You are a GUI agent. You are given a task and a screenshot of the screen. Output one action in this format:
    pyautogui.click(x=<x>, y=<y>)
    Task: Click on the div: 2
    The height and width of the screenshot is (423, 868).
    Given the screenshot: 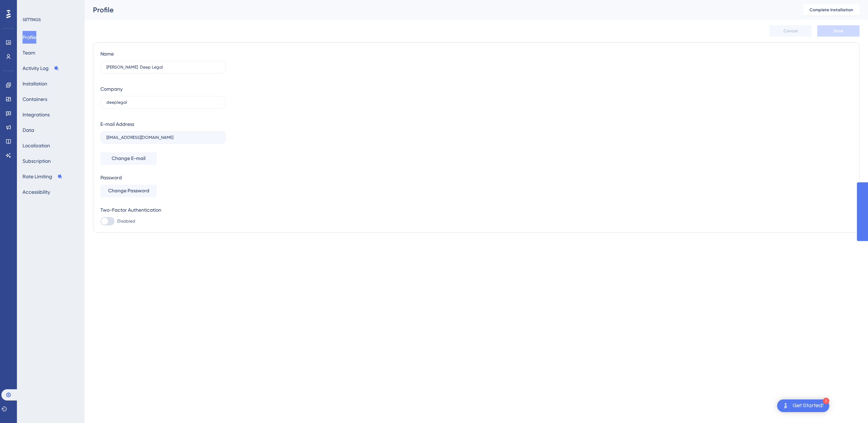 What is the action you would take?
    pyautogui.click(x=826, y=401)
    